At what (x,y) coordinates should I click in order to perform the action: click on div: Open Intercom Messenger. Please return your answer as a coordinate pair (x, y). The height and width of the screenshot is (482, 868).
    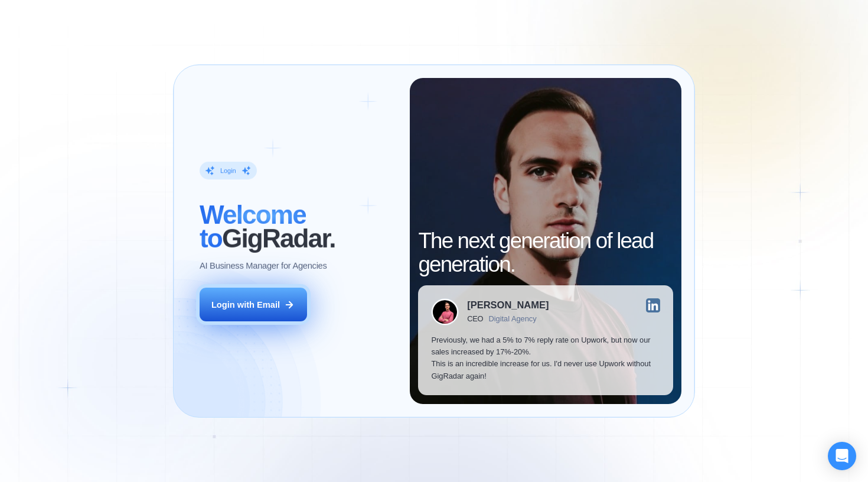
    Looking at the image, I should click on (843, 457).